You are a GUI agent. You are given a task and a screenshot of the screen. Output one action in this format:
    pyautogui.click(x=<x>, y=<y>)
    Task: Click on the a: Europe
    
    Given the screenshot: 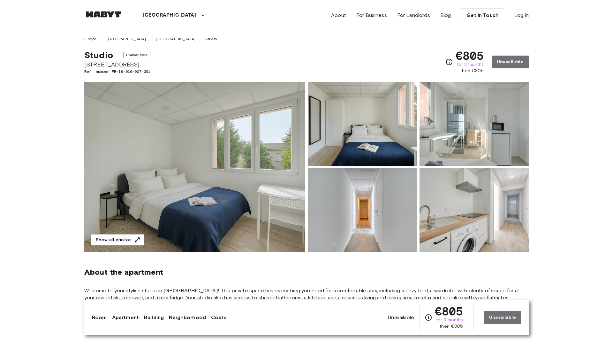 What is the action you would take?
    pyautogui.click(x=90, y=39)
    